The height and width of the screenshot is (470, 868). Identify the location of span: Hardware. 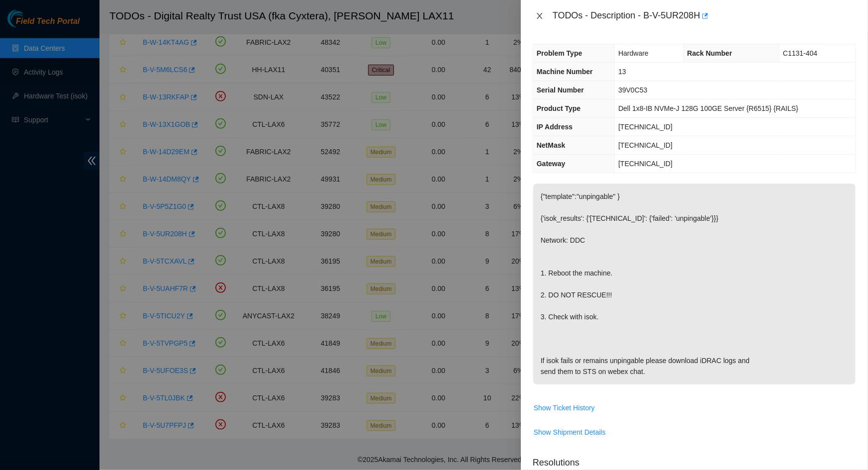
(633, 53).